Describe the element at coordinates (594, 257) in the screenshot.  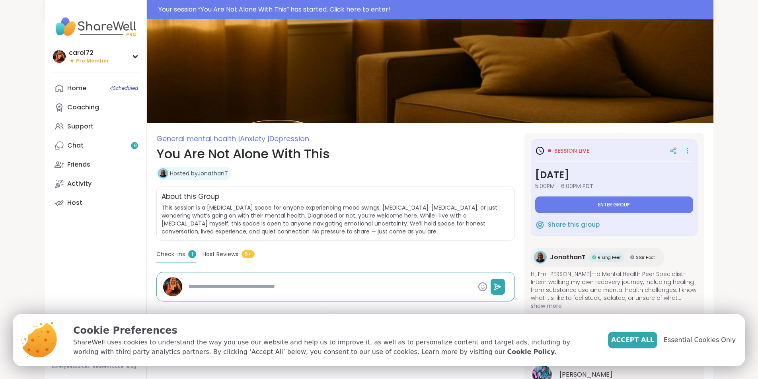
I see `img: Rising Peer` at that location.